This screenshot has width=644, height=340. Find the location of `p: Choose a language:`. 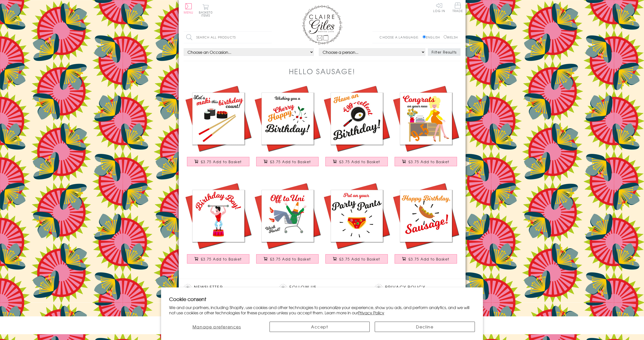

p: Choose a language: is located at coordinates (400, 37).